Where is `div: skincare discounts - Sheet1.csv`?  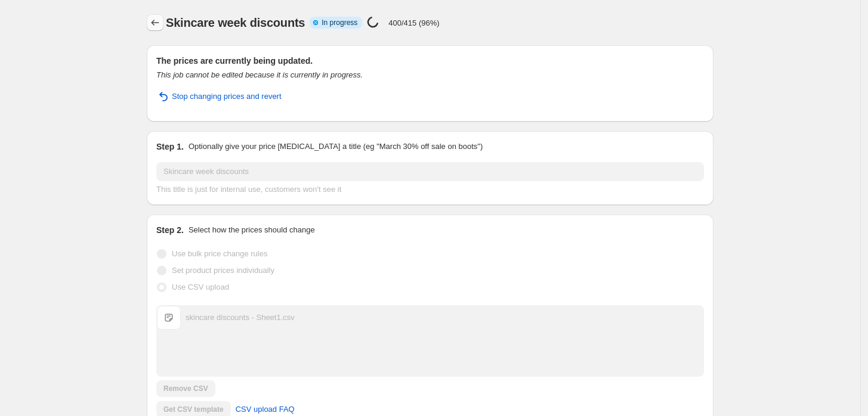
div: skincare discounts - Sheet1.csv is located at coordinates (240, 317).